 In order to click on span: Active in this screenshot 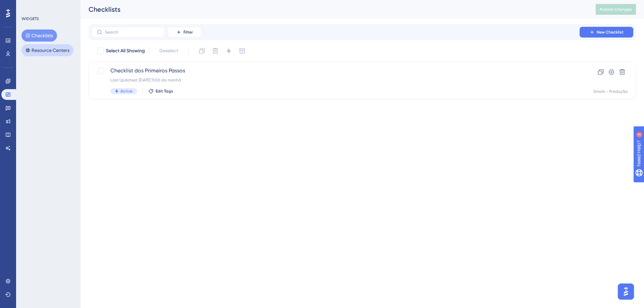, I will do `click(127, 91)`.